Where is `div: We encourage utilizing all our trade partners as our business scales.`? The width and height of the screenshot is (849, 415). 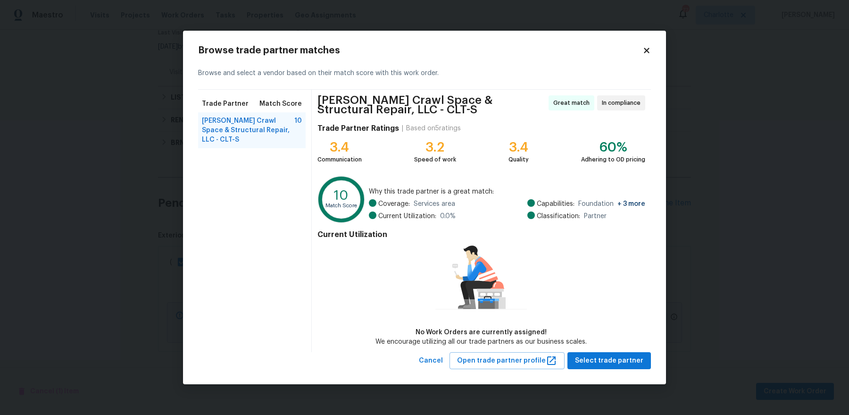
div: We encourage utilizing all our trade partners as our business scales. is located at coordinates (481, 342).